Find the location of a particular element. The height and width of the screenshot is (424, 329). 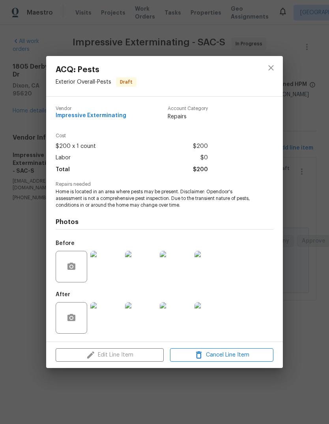

span: $0 is located at coordinates (204, 158).